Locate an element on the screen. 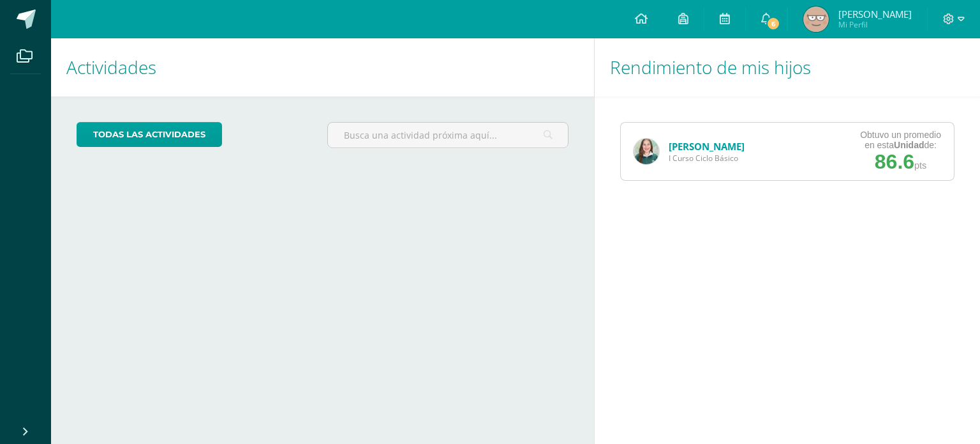 The image size is (980, 444). span: 86.6 is located at coordinates (895, 162).